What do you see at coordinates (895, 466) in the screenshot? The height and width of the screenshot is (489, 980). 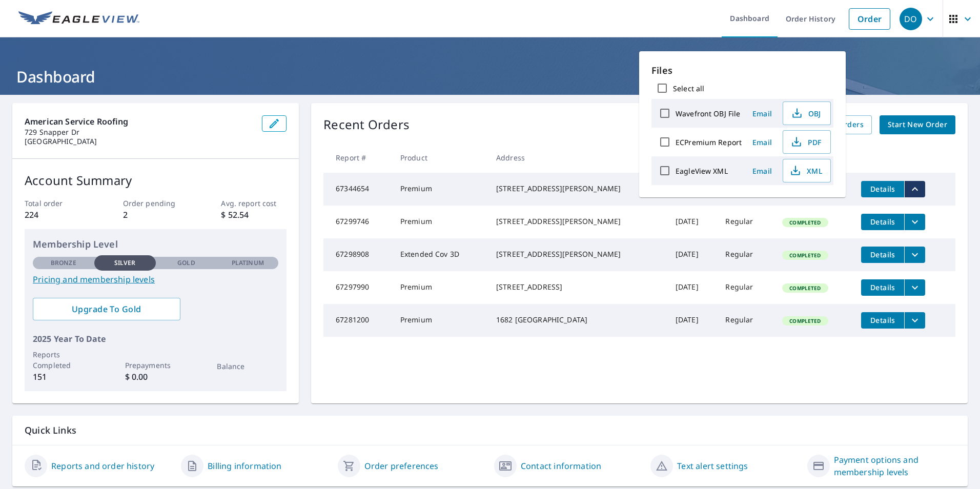 I see `a: Payment options and membership levels` at bounding box center [895, 466].